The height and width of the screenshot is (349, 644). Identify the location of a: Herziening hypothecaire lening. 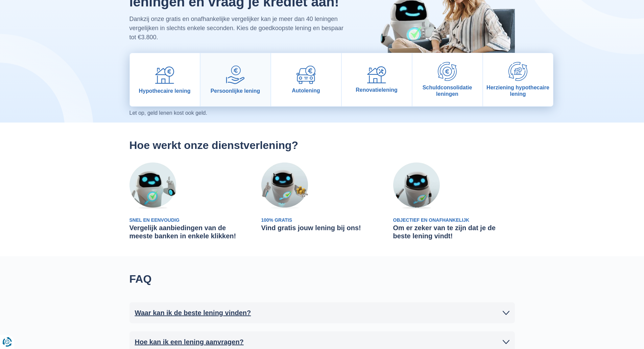
(518, 80).